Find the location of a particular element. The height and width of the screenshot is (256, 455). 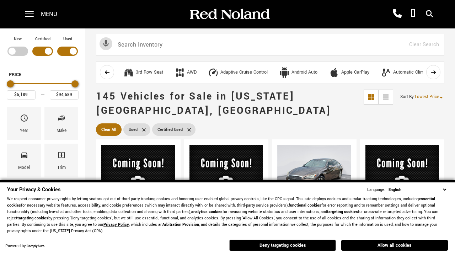

label: Used is located at coordinates (68, 39).